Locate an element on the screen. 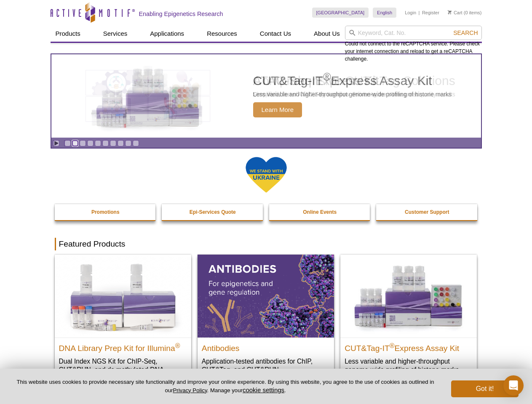  a: Cart is located at coordinates (455, 13).